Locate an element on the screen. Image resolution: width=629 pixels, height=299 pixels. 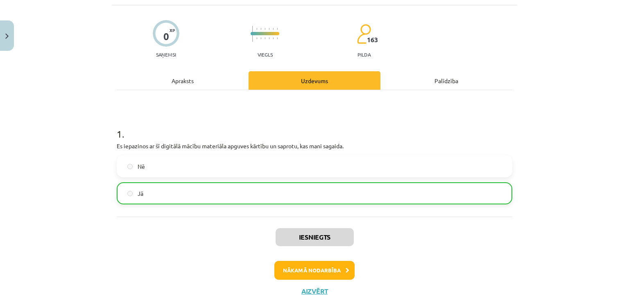
div: 0 is located at coordinates (166, 36).